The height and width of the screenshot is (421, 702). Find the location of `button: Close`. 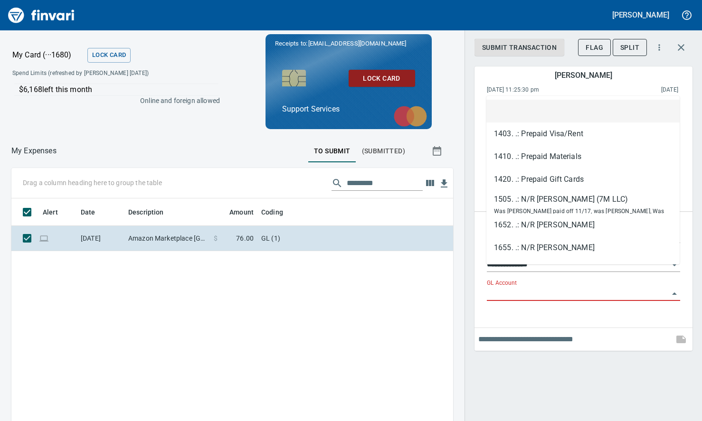

button: Close is located at coordinates (674, 294).